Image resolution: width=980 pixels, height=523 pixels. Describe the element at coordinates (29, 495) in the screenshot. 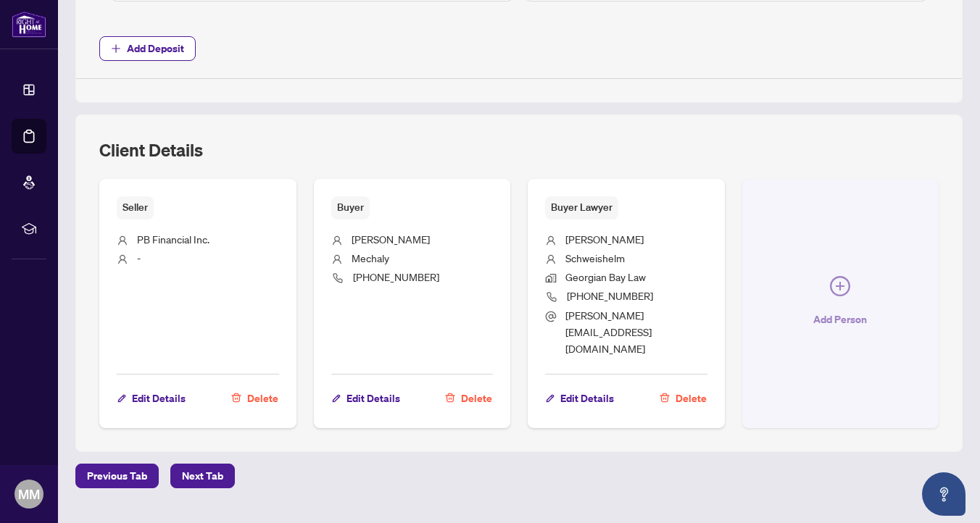

I see `span: MM` at that location.